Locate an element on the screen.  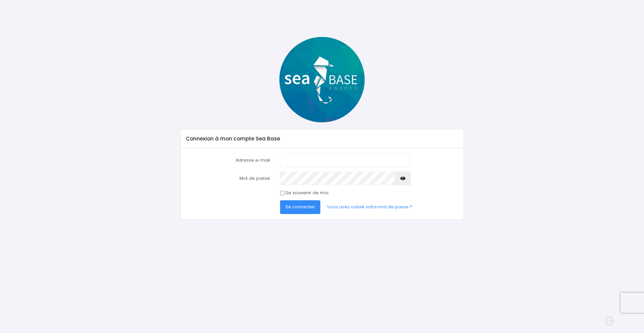
button: Se connecter is located at coordinates (300, 207).